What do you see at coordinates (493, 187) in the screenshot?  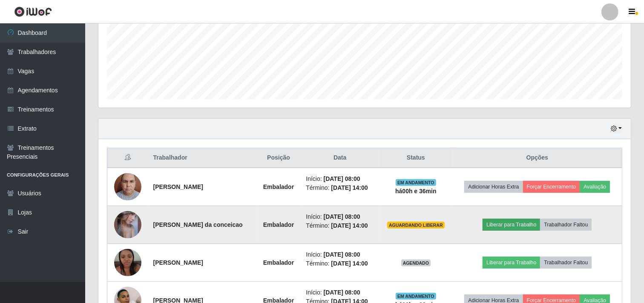 I see `button: Adicionar Horas Extra` at bounding box center [493, 187].